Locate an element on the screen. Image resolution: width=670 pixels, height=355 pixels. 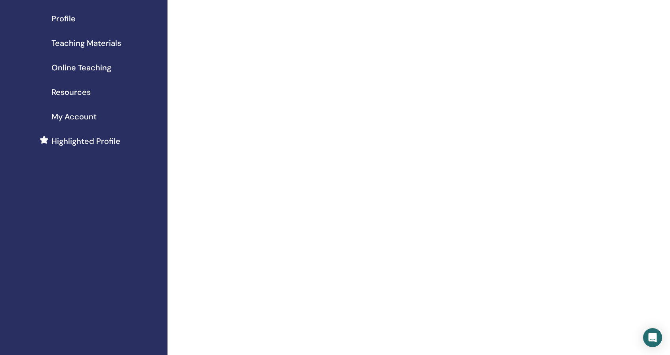
span: Highlighted Profile is located at coordinates (86, 141).